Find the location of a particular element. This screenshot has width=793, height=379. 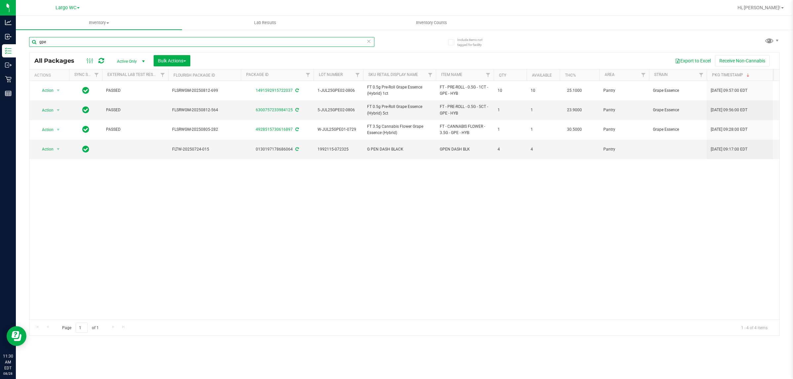

a: Item Name is located at coordinates (452, 75).